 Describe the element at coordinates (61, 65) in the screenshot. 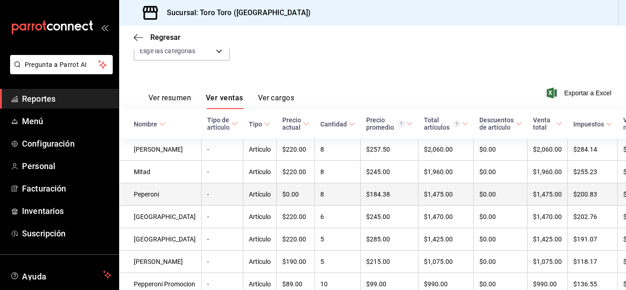

I see `button: Pregunta a Parrot AI` at that location.